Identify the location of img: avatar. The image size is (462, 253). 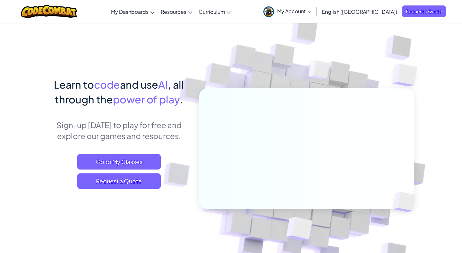
(268, 12).